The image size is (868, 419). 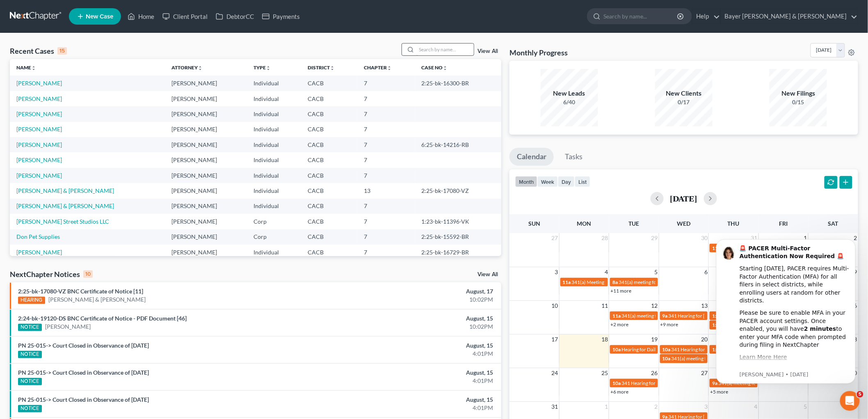 I want to click on span: 24, so click(x=555, y=372).